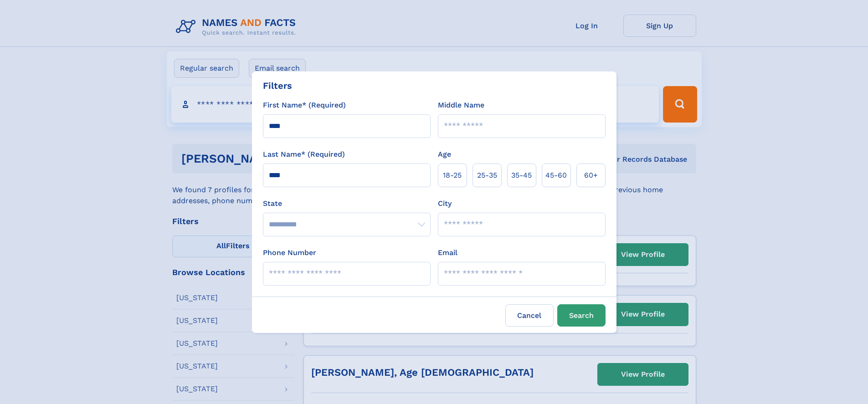  I want to click on span: 45‑60, so click(556, 176).